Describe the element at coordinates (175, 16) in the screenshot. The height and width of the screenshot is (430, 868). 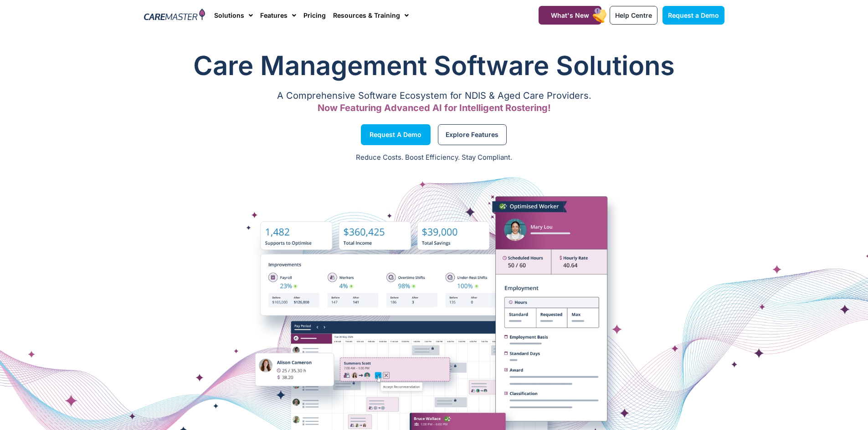
I see `img: CareMaster Logo` at that location.